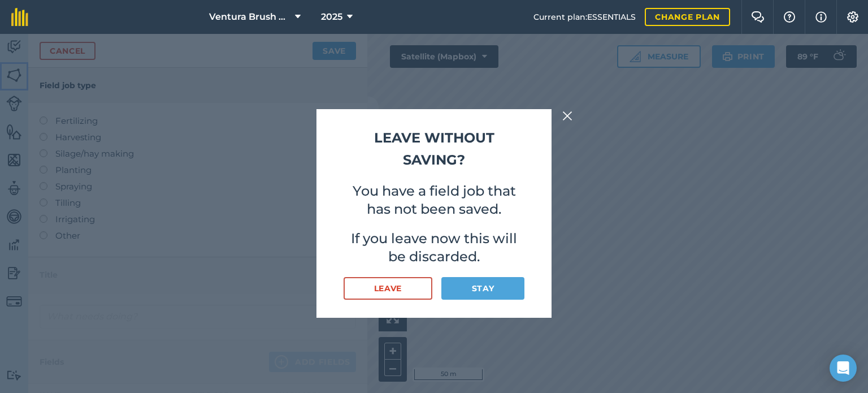  What do you see at coordinates (434, 200) in the screenshot?
I see `p: You have a field job that has not been saved.` at bounding box center [434, 200].